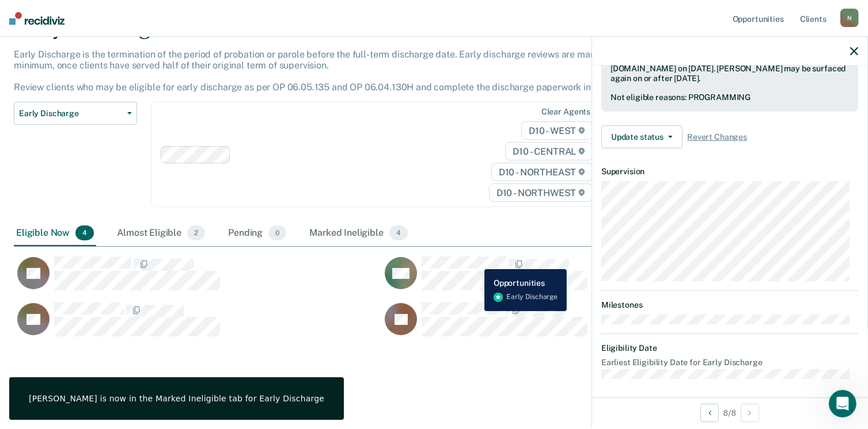 Image resolution: width=868 pixels, height=429 pixels. Describe the element at coordinates (730, 305) in the screenshot. I see `dt: Milestones` at that location.